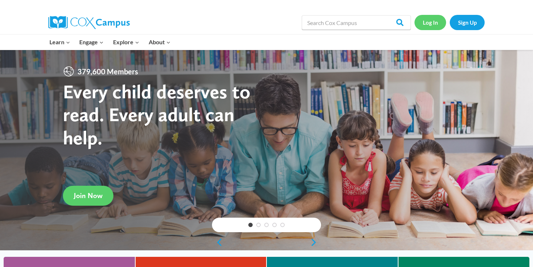  Describe the element at coordinates (217, 243) in the screenshot. I see `a: previous` at that location.